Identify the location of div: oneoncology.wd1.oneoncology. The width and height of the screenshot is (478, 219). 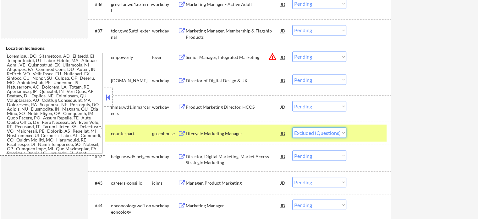
(131, 208).